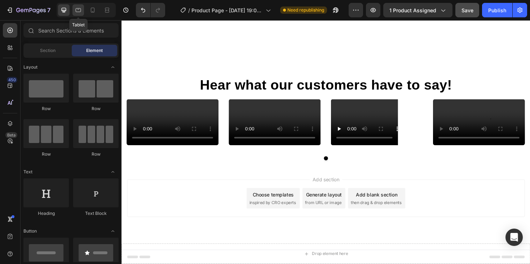 The width and height of the screenshot is (530, 264). I want to click on span: then drag & drop elements, so click(269, 193).